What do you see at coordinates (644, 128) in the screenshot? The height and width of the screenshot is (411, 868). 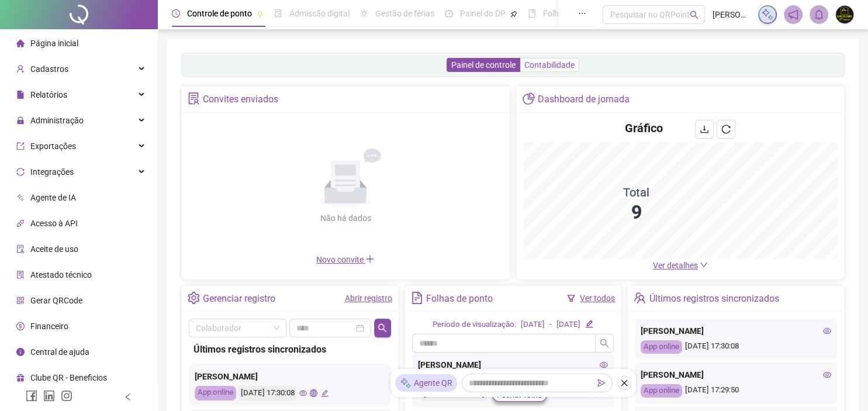 I see `h4: Gráfico` at bounding box center [644, 128].